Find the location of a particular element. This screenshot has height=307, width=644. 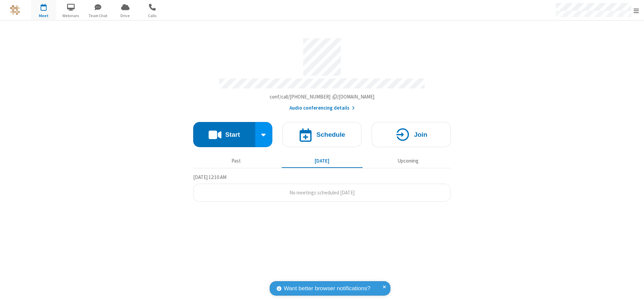

span: Want better browser notifications? is located at coordinates (327, 289).